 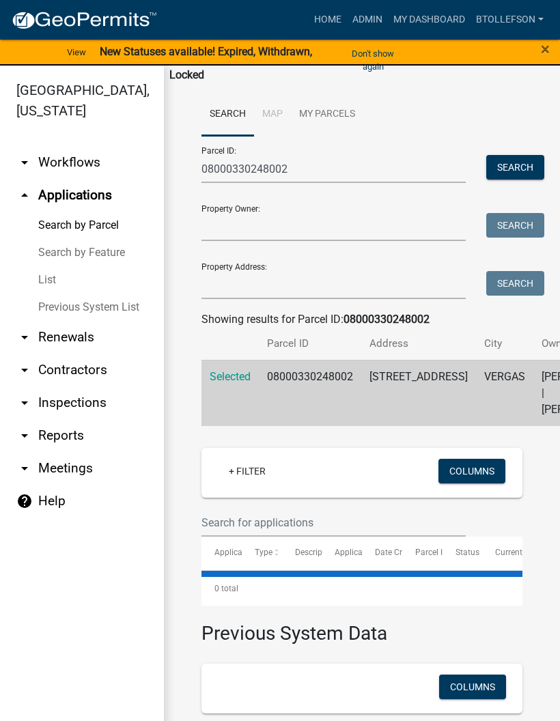 I want to click on strong: 08000330248002, so click(x=386, y=319).